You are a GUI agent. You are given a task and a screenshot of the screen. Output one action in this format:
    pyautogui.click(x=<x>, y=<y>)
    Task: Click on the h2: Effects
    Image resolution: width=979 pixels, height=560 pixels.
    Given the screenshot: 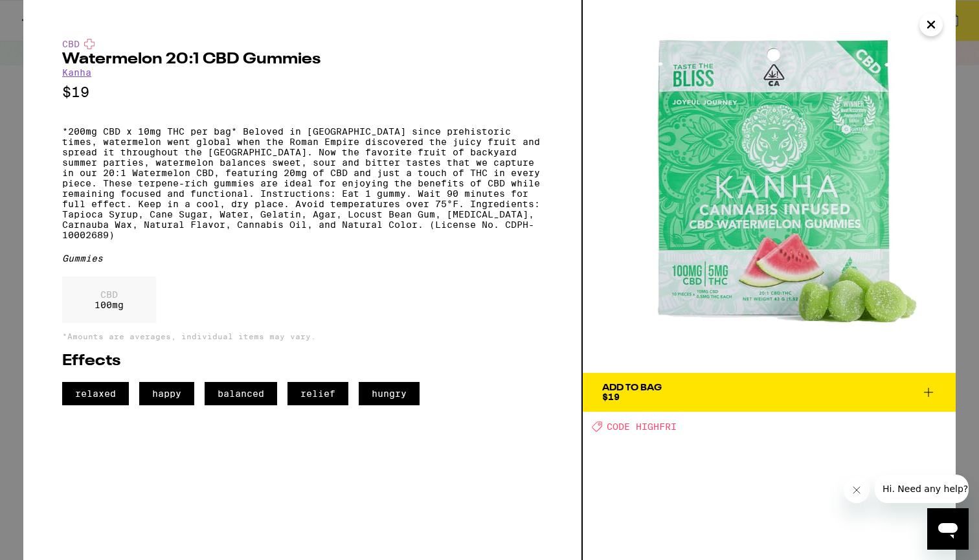 What is the action you would take?
    pyautogui.click(x=303, y=361)
    